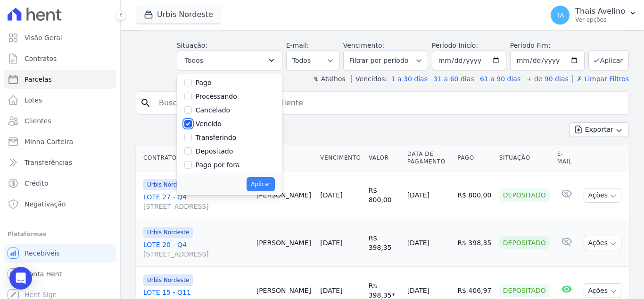 This screenshot has width=644, height=299. Describe the element at coordinates (212, 110) in the screenshot. I see `label: Cancelado` at that location.